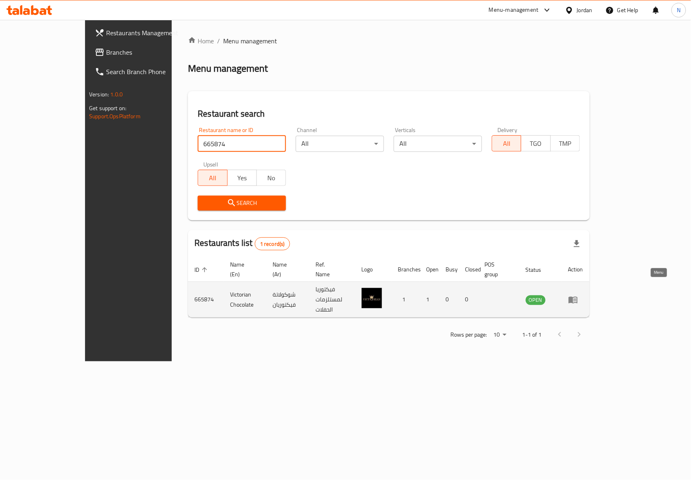 This screenshot has height=480, width=691. Describe the element at coordinates (389, 287) in the screenshot. I see `table: enhanced table` at that location.